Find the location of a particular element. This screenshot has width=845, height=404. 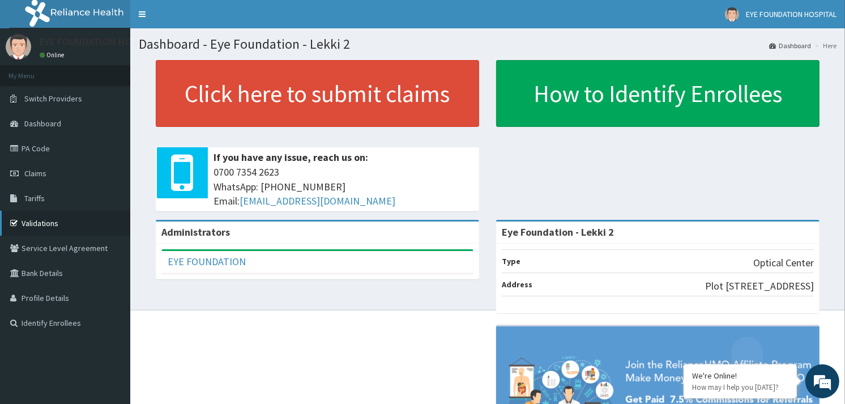

span: Switch Providers is located at coordinates (53, 99).